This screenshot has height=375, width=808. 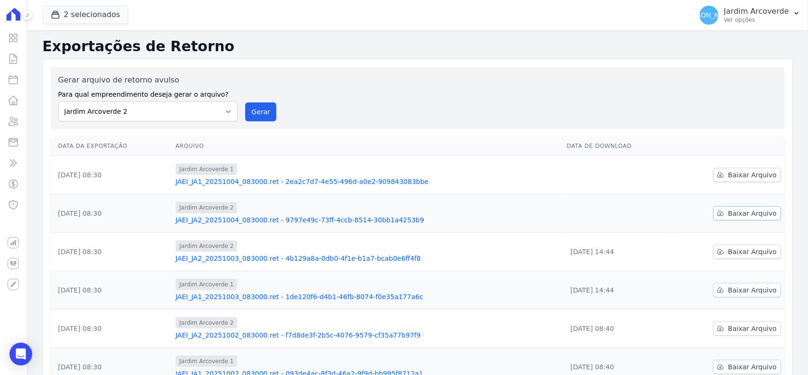 What do you see at coordinates (368, 181) in the screenshot?
I see `a: JAEI_JA1_20251004_083000.ret - 2ea2c7d7-4e55-496d-a0e2-909843083bbe` at bounding box center [368, 181].